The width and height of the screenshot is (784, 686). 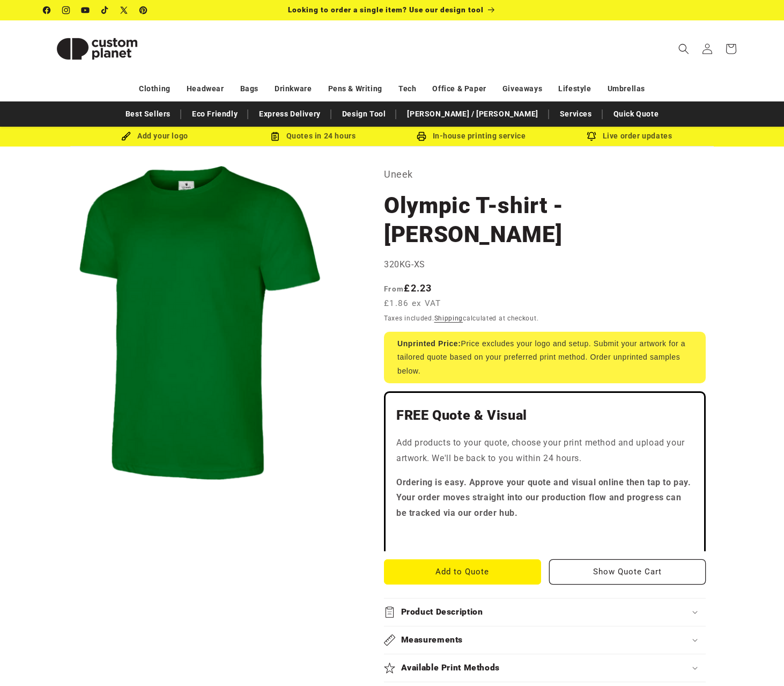 What do you see at coordinates (432, 640) in the screenshot?
I see `h2: Measurements` at bounding box center [432, 640].